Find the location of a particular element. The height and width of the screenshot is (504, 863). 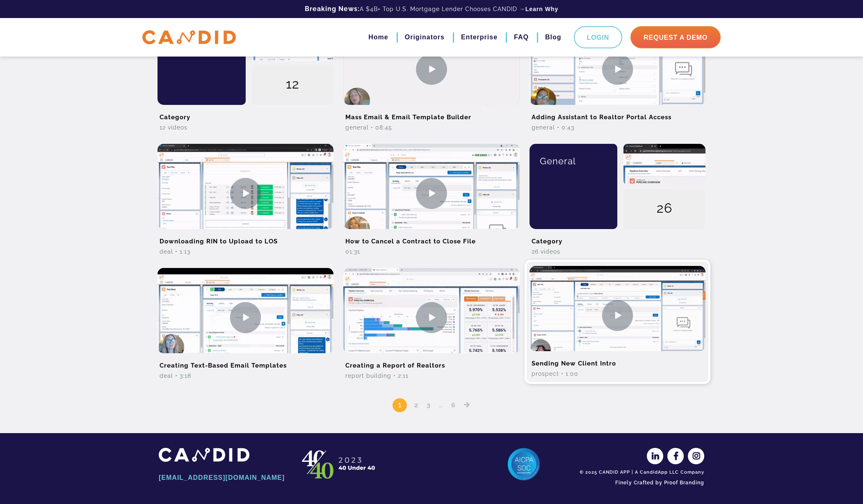

div: 01:31 is located at coordinates (432, 252).